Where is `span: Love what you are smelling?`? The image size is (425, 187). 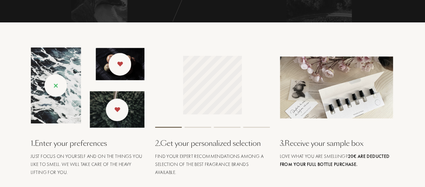 span: Love what you are smelling? is located at coordinates (335, 160).